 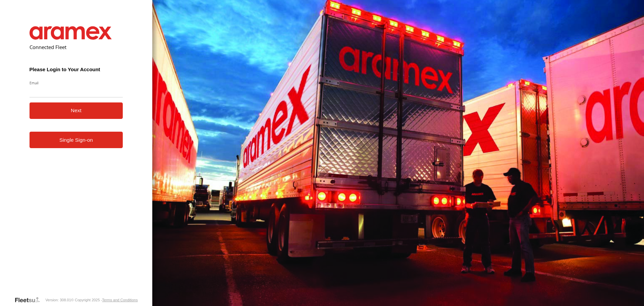 I want to click on a: Visit our Website, so click(x=30, y=299).